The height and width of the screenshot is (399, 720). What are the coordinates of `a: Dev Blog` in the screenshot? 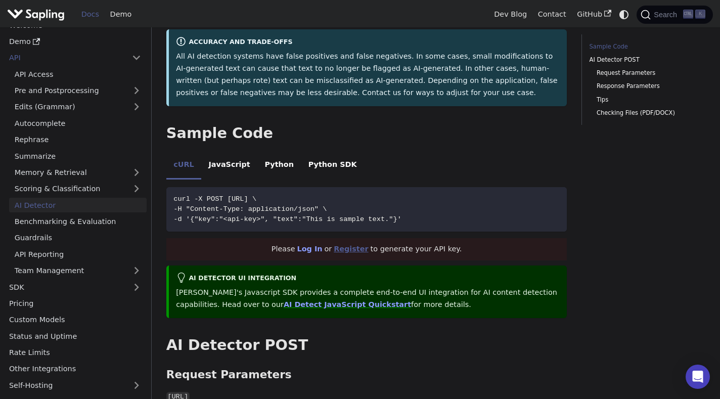 It's located at (510, 14).